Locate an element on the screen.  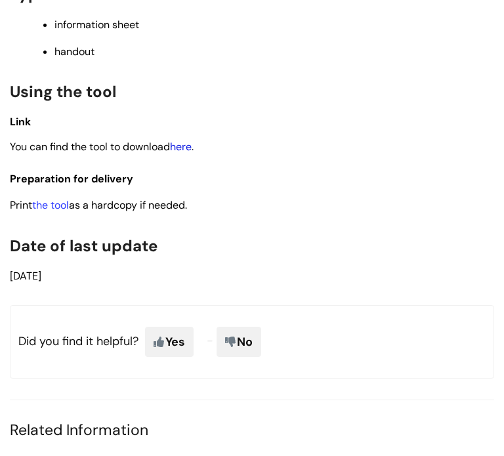
span: Preparation for delivery is located at coordinates (72, 179).